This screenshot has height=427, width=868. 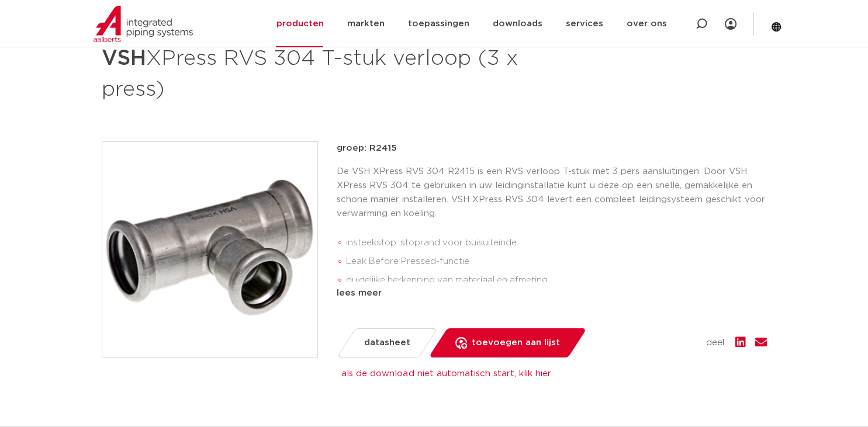 What do you see at coordinates (556, 280) in the screenshot?
I see `li: duidelijke herkenning van materiaal en afmeting` at bounding box center [556, 280].